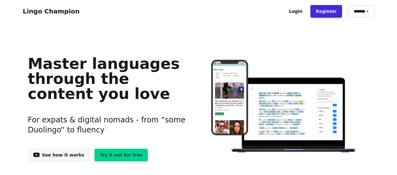  I want to click on a: Lingo Champion, so click(51, 11).